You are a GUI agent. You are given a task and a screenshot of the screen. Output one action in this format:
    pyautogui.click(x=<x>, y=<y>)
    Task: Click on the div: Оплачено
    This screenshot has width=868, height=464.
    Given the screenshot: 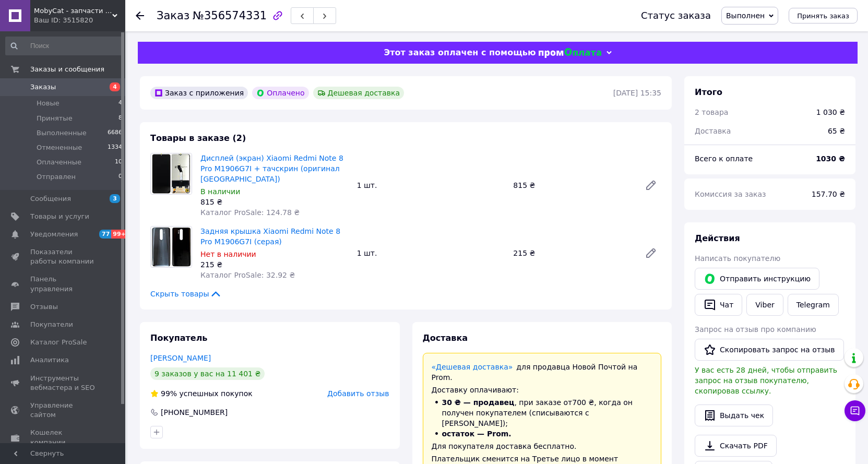 What is the action you would take?
    pyautogui.click(x=280, y=93)
    